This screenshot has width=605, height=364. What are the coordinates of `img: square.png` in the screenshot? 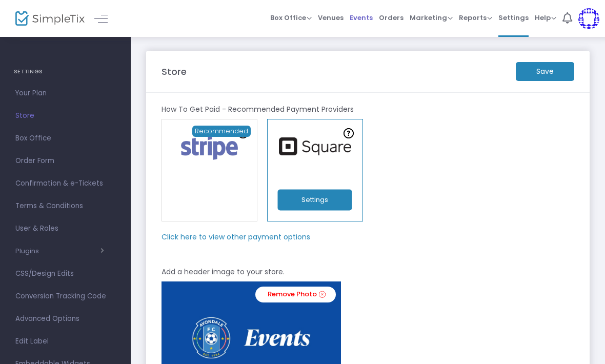 It's located at (315, 146).